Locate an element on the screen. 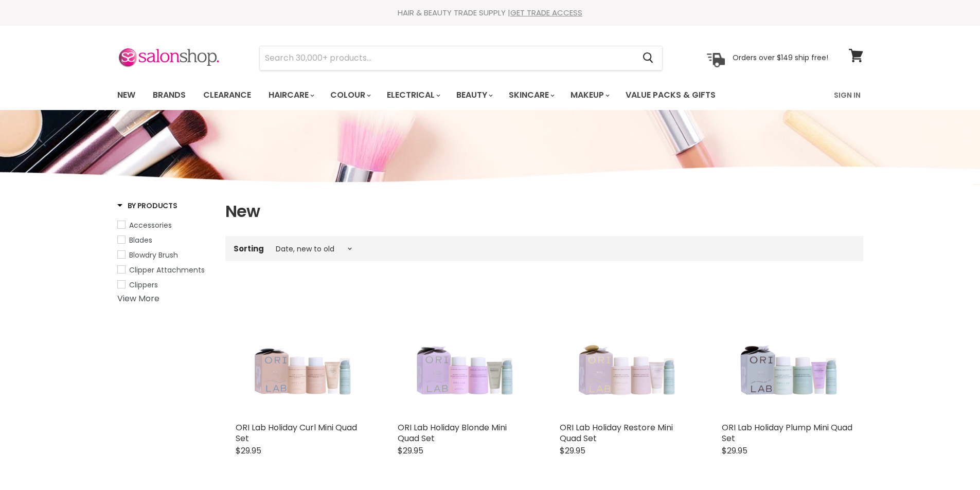  a: GET TRADE ACCESS is located at coordinates (547, 13).